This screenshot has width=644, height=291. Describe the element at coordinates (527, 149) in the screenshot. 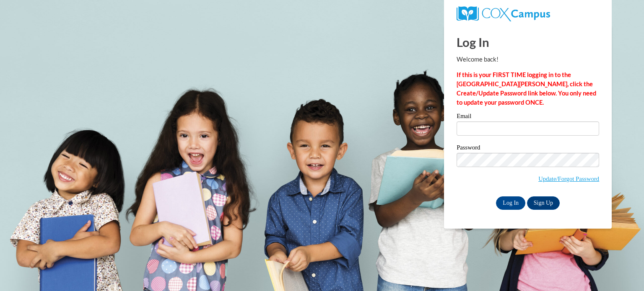

I see `label: Password` at that location.